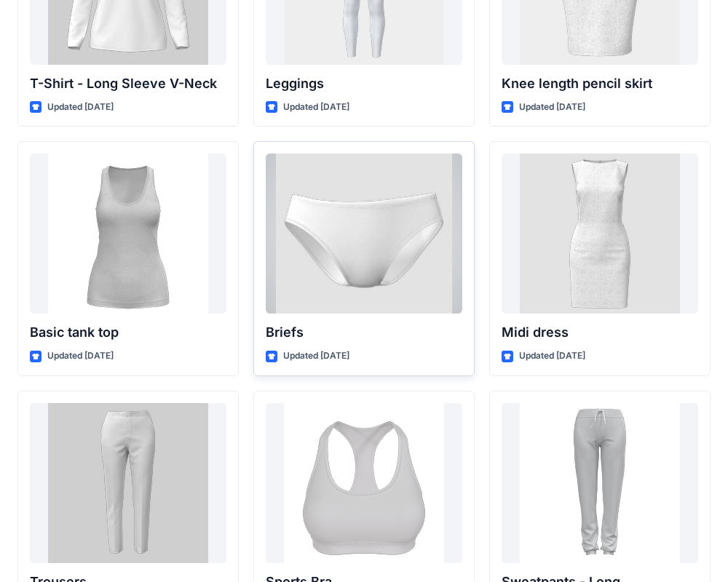 Image resolution: width=728 pixels, height=582 pixels. I want to click on a: Basic tank top, so click(128, 234).